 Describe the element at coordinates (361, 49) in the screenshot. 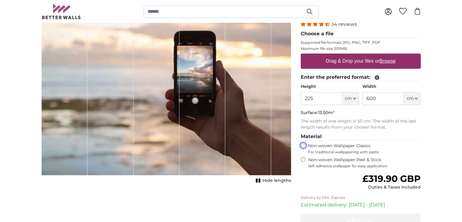

I see `p: Maximum file size 200MB.` at that location.